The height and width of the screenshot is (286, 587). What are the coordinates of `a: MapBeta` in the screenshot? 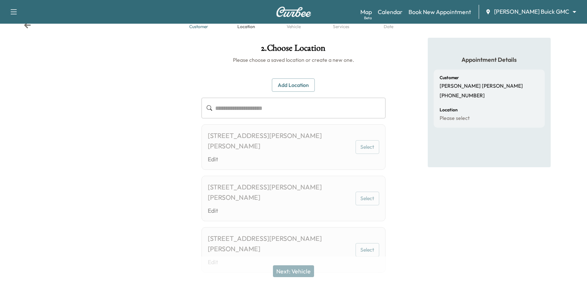 It's located at (366, 12).